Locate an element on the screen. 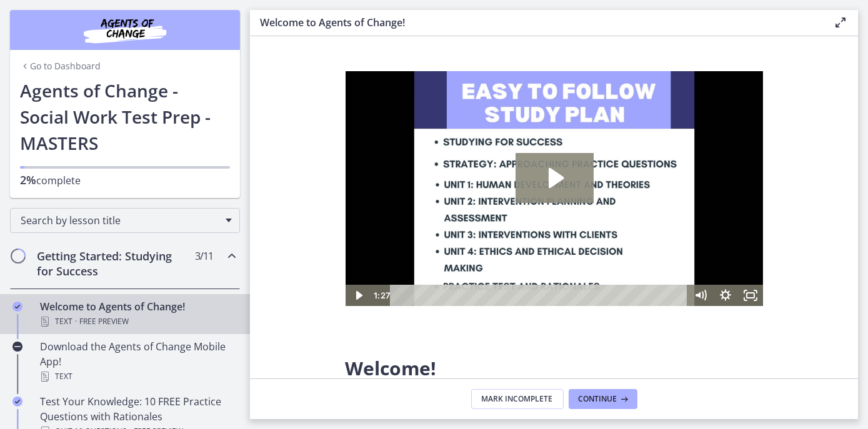 The image size is (868, 429). span: Welcome! is located at coordinates (391, 368).